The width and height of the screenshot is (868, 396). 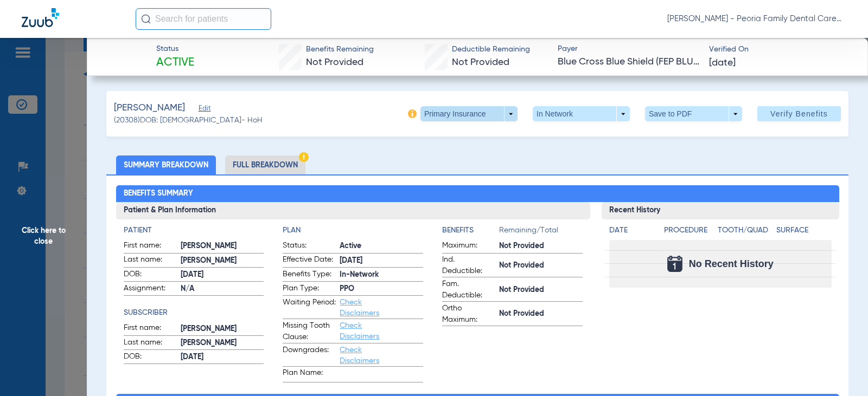 I want to click on span: Fam. Deductible:, so click(x=469, y=290).